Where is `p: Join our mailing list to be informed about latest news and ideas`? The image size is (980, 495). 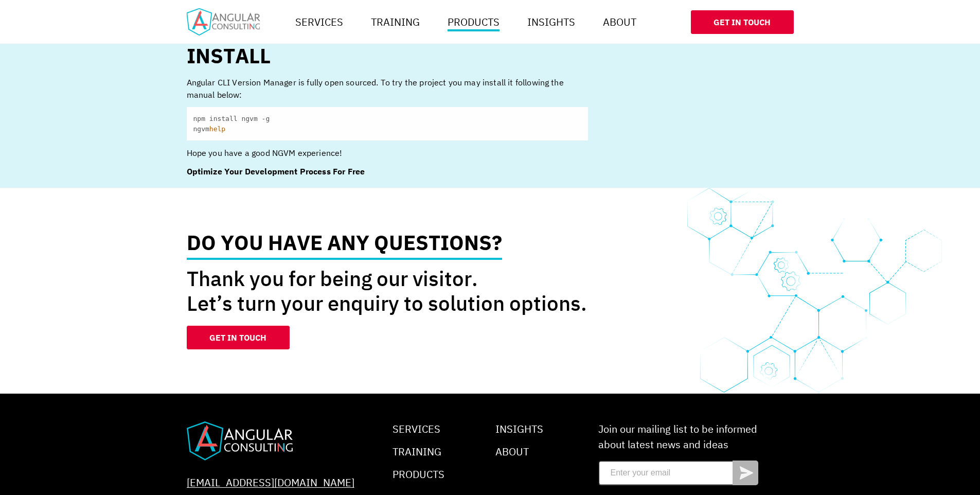
p: Join our mailing list to be informed about latest news and ideas is located at coordinates (678, 437).